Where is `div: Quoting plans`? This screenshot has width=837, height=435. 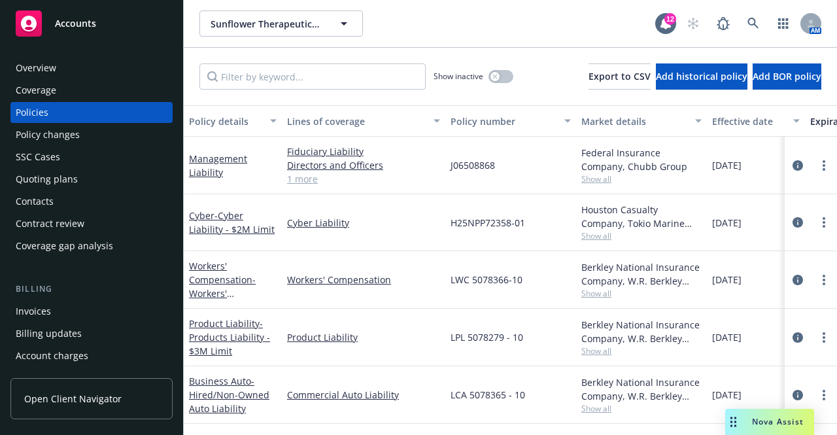
div: Quoting plans is located at coordinates (46, 179).